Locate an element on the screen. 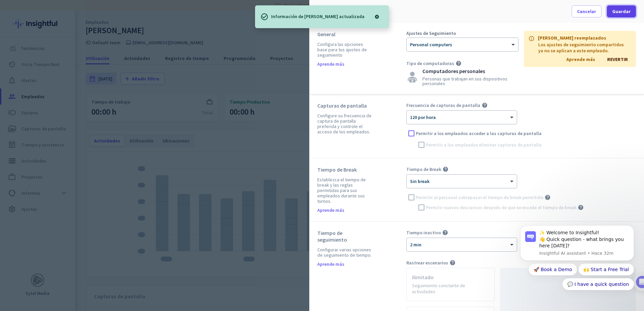 This screenshot has height=311, width=644. img: Profile image for Insightful AI assistant is located at coordinates (20, 20).